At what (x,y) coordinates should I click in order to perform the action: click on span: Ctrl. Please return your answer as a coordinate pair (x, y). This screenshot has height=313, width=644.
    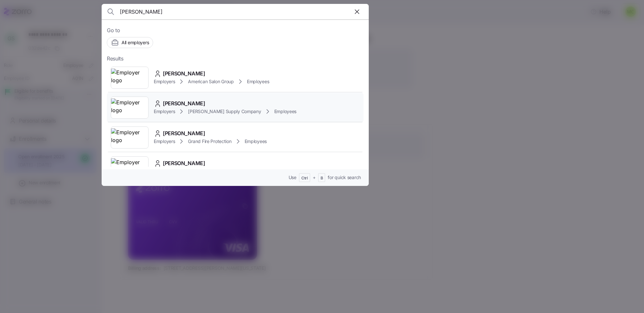
    Looking at the image, I should click on (305, 178).